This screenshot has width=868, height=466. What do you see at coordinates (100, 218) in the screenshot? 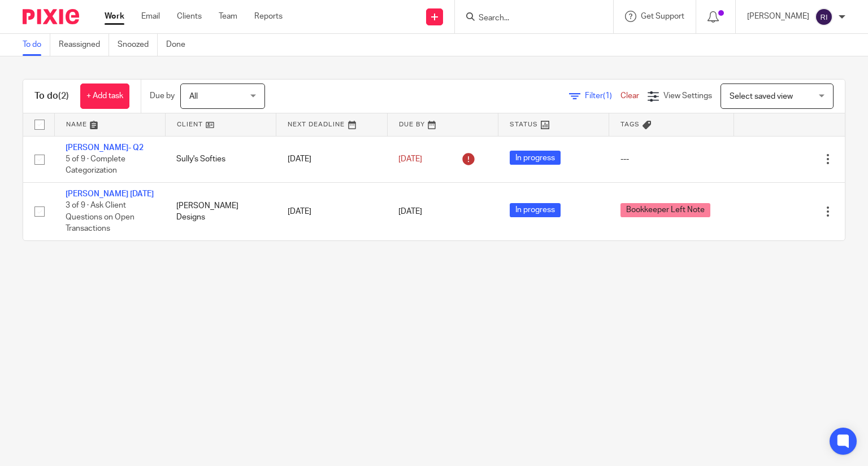
I see `span: 3 of 9 · Ask Client Questions on Open Transactions` at bounding box center [100, 218].